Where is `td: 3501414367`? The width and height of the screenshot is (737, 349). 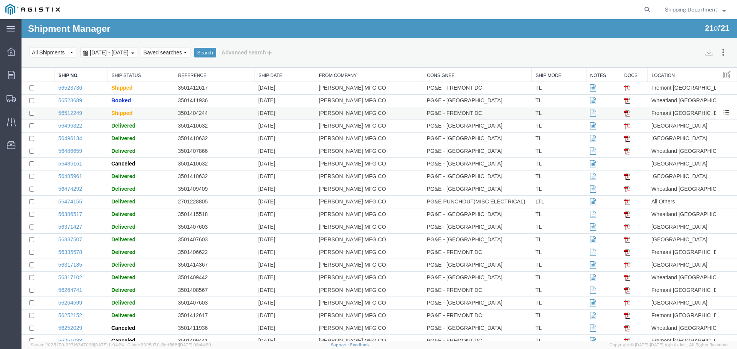
td: 3501414367 is located at coordinates (193, 246).